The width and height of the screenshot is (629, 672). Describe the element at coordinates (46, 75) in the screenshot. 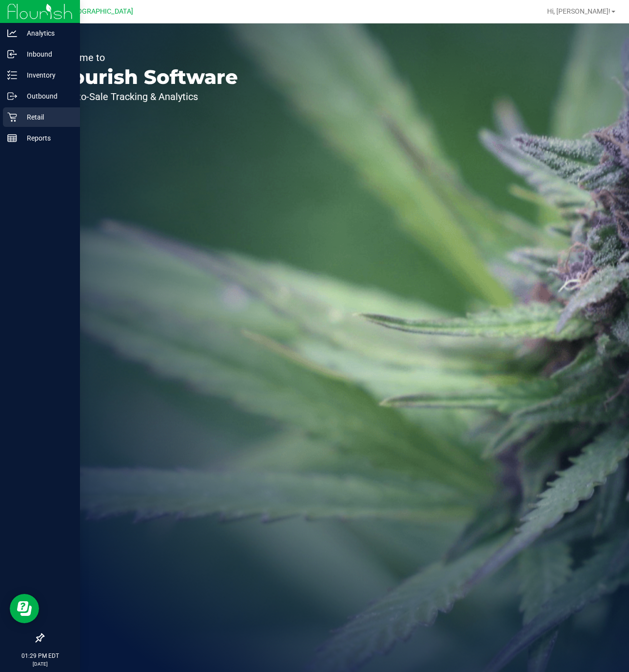

I see `p: Inventory` at that location.